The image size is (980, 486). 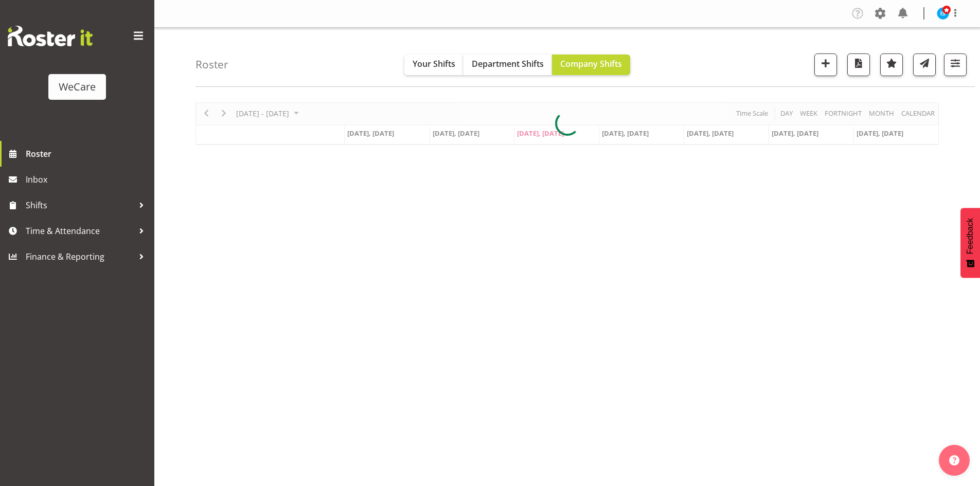 I want to click on button: Your Shifts, so click(x=434, y=65).